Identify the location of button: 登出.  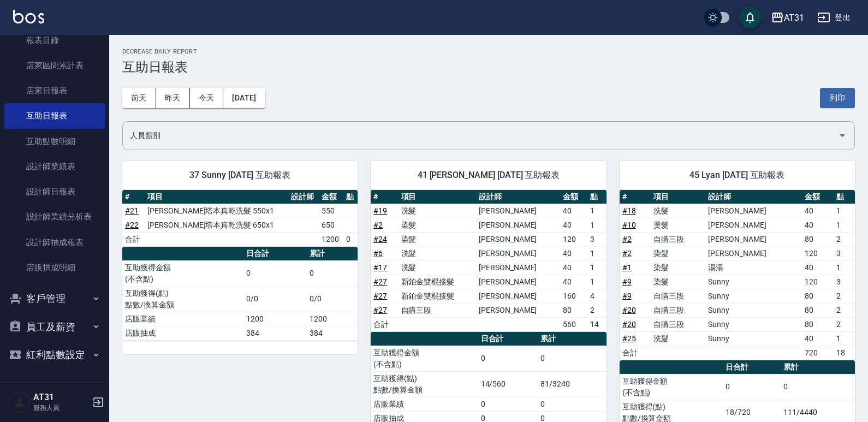
(833, 17).